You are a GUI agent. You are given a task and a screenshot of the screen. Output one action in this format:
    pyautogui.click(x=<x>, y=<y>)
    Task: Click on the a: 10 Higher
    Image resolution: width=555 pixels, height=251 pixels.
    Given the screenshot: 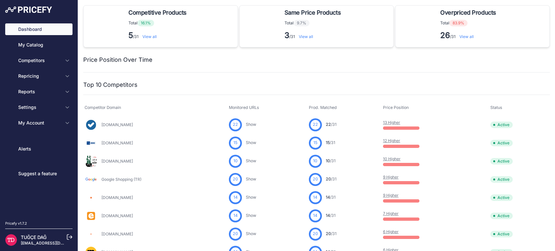 What is the action you would take?
    pyautogui.click(x=392, y=159)
    